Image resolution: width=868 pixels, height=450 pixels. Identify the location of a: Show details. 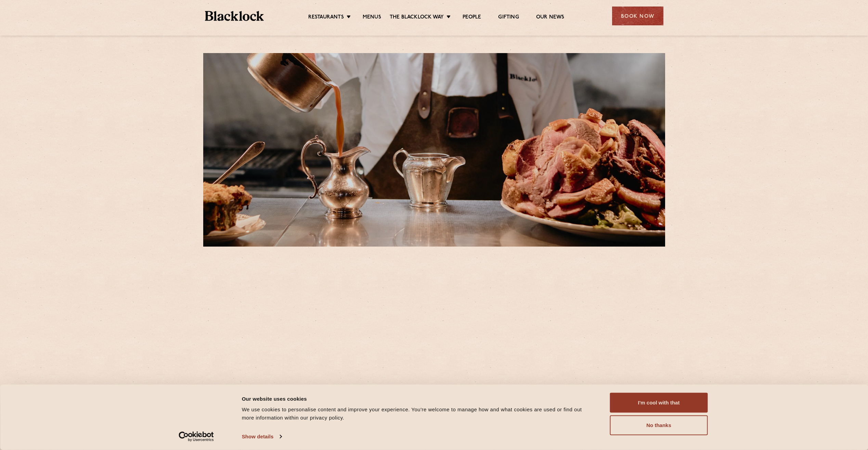
(262, 437).